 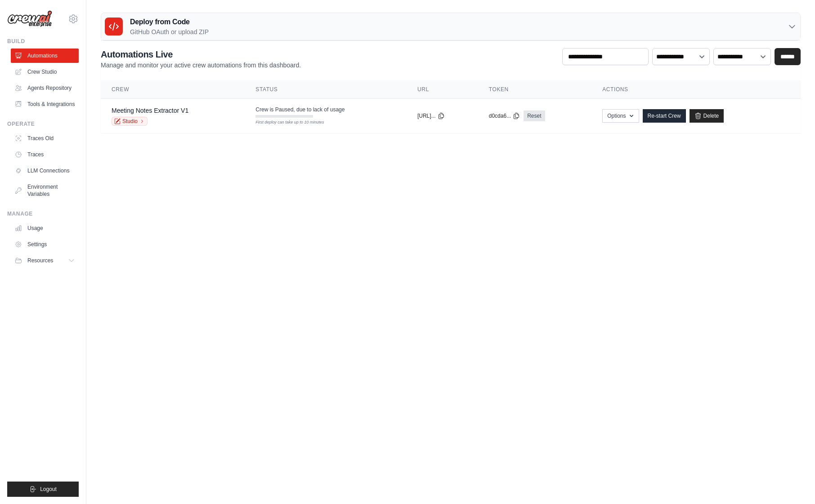 I want to click on a: Automations, so click(x=44, y=56).